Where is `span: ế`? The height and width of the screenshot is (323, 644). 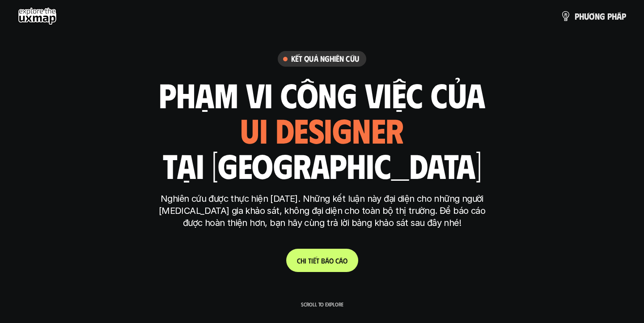
span: ế is located at coordinates (314, 260).